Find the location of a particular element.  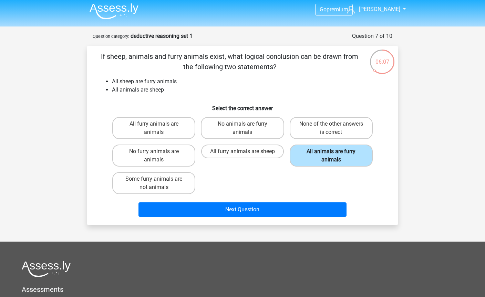

span: premium is located at coordinates (337, 9).